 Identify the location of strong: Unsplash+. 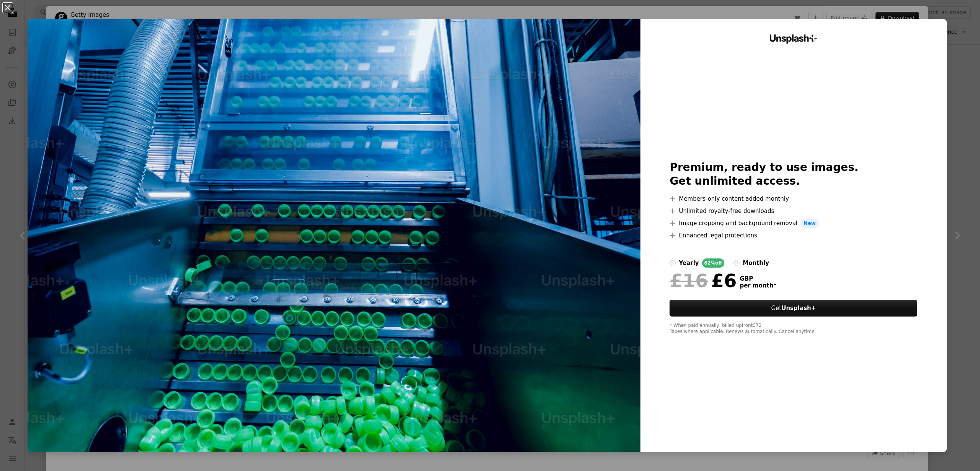
(798, 309).